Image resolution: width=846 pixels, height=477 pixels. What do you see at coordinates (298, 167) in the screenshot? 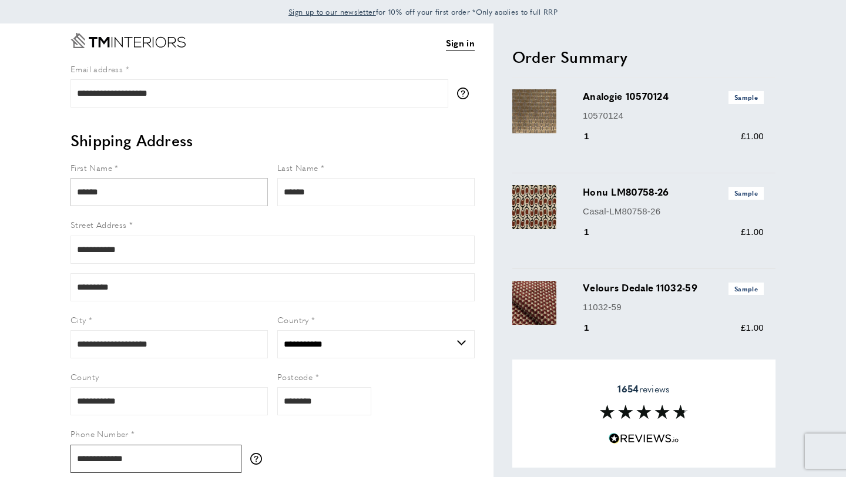
I see `span: Last Name` at bounding box center [298, 167].